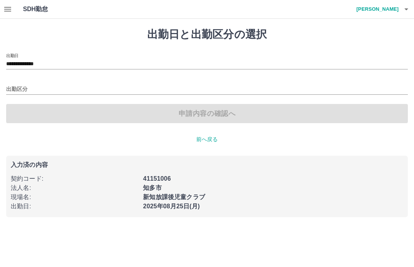 The image size is (414, 267). Describe the element at coordinates (207, 35) in the screenshot. I see `h1: 出勤日と出勤区分の選択` at that location.